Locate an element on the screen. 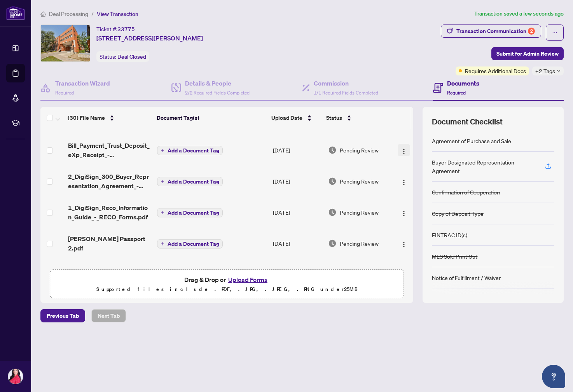 The height and width of the screenshot is (392, 573). span: down is located at coordinates (559, 71).